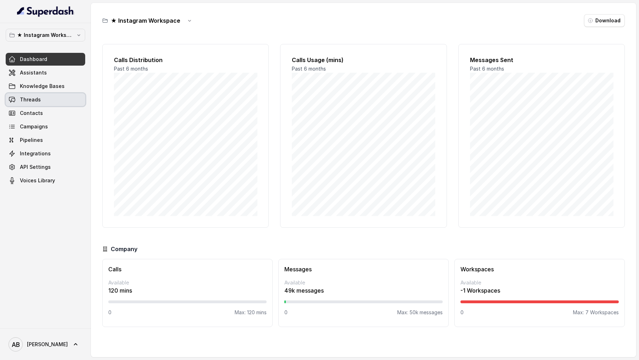 The width and height of the screenshot is (639, 360). What do you see at coordinates (35, 167) in the screenshot?
I see `span: API Settings` at bounding box center [35, 167].